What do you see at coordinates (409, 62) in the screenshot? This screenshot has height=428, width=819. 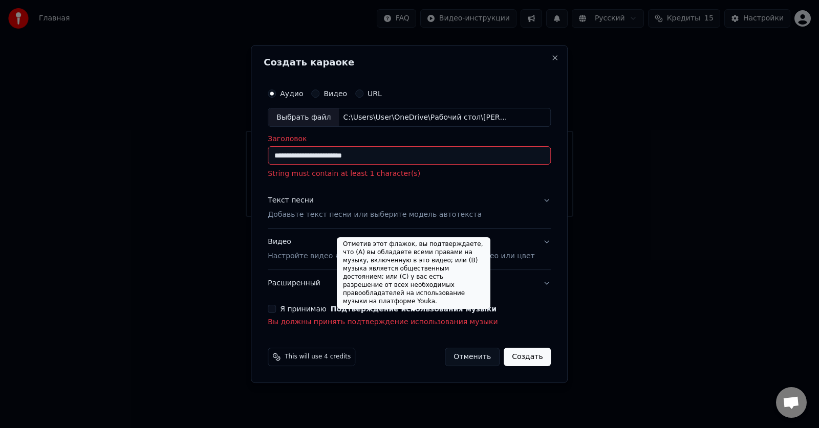 I see `h2: Создать караоке` at bounding box center [409, 62].